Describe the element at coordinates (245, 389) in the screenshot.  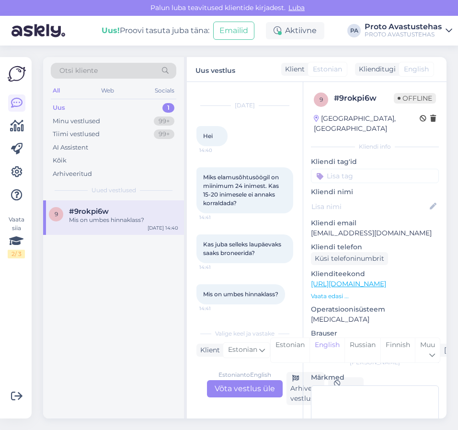
I see `div: Võta vestlus üle` at that location.